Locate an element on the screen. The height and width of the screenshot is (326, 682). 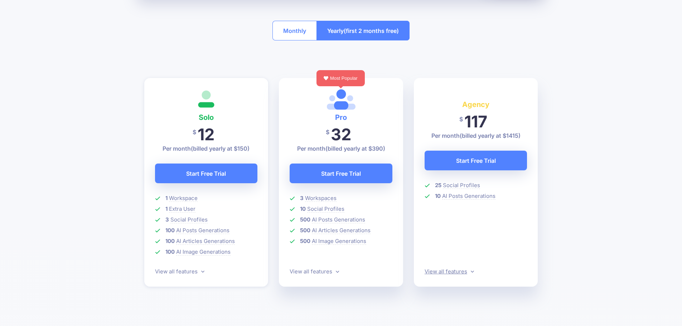
span: (billed yearly at $1415) is located at coordinates (490, 136).